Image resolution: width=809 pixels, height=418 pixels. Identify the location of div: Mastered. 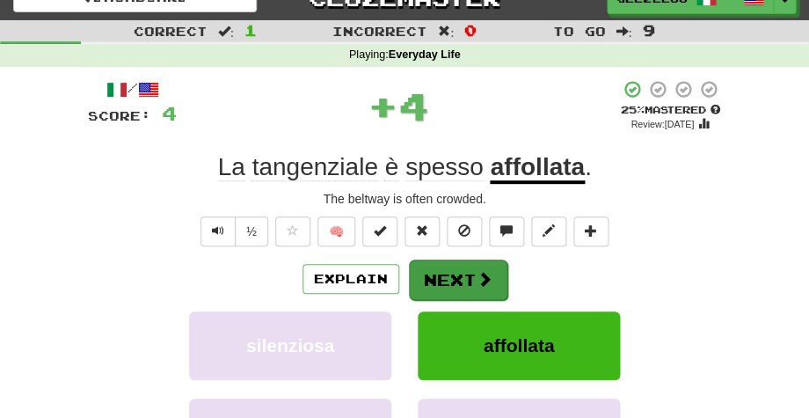
(670, 110).